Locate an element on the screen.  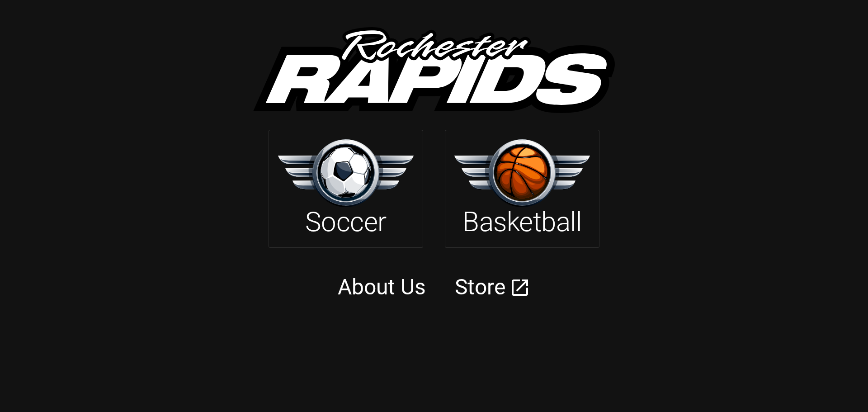
a: About Us is located at coordinates (382, 287).